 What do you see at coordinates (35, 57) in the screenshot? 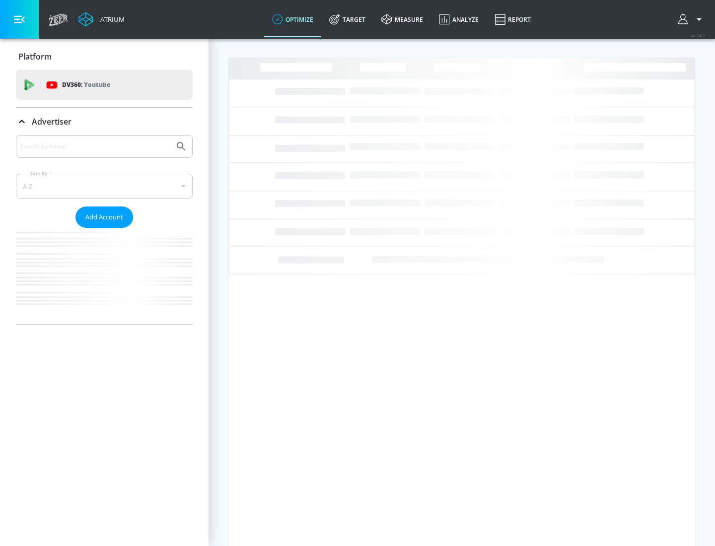
I see `p: Platform` at bounding box center [35, 57].